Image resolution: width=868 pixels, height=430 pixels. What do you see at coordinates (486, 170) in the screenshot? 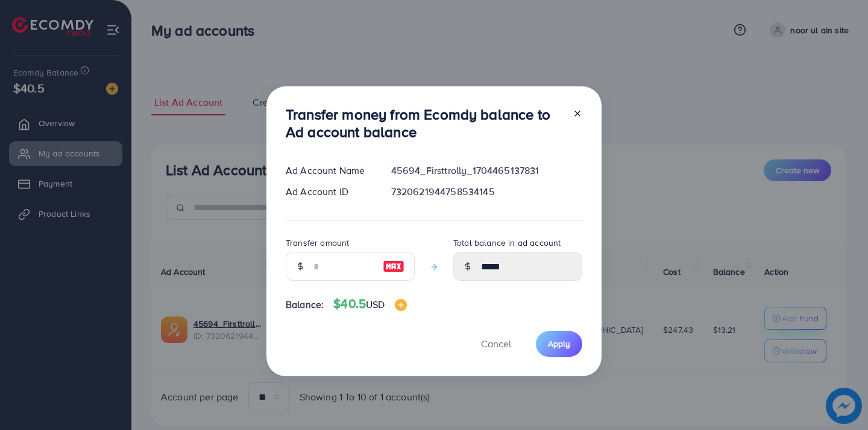
I see `div: 45694_Firsttrolly_1704465137831` at bounding box center [486, 170].